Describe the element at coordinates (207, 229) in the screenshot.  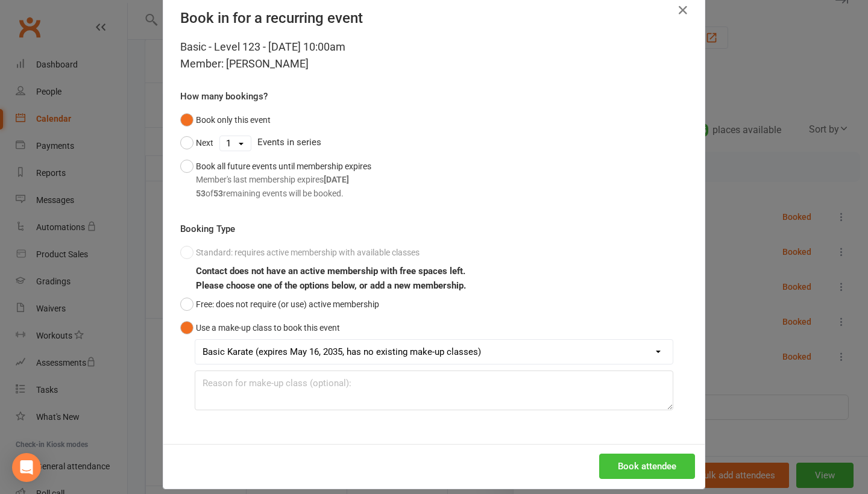
I see `label: Booking Type` at that location.